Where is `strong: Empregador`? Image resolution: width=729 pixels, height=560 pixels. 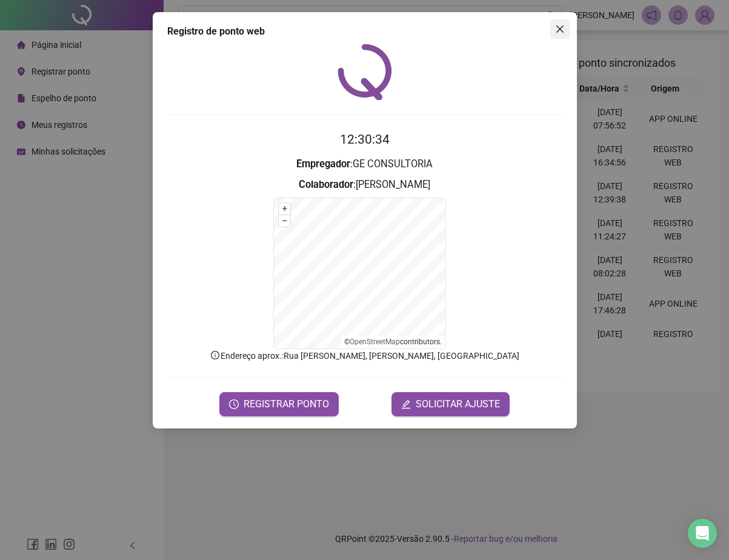
strong: Empregador is located at coordinates (323, 163).